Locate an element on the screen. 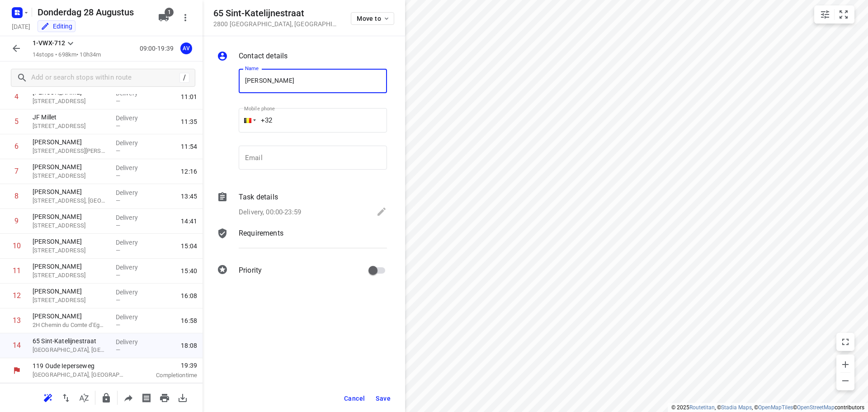 This screenshot has width=868, height=412. div: 10 is located at coordinates (17, 246).